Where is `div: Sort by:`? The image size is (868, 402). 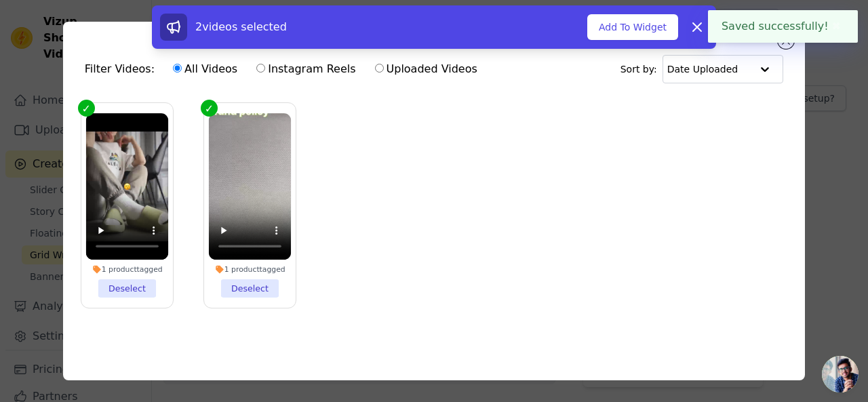 div: Sort by: is located at coordinates (702, 69).